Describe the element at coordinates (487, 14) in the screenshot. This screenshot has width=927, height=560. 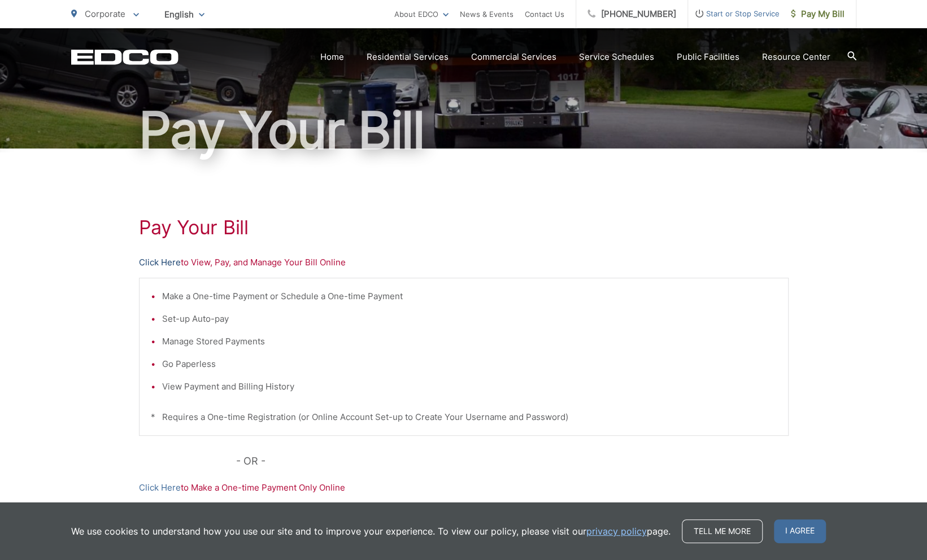
I see `a: News & Events` at that location.